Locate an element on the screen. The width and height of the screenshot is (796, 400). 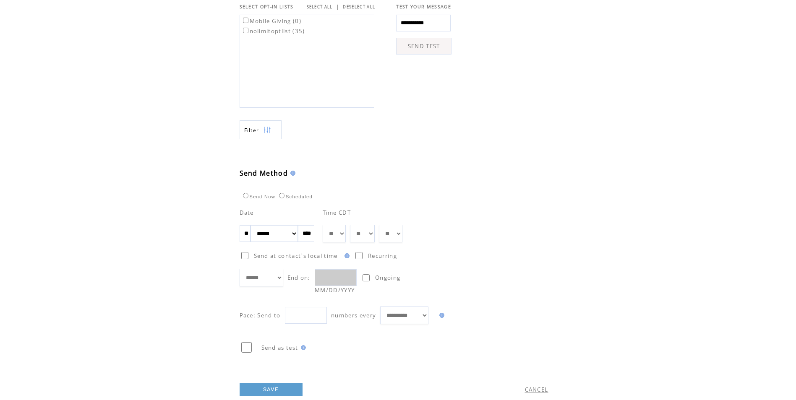
label: Mobile Giving (0) is located at coordinates (271, 21).